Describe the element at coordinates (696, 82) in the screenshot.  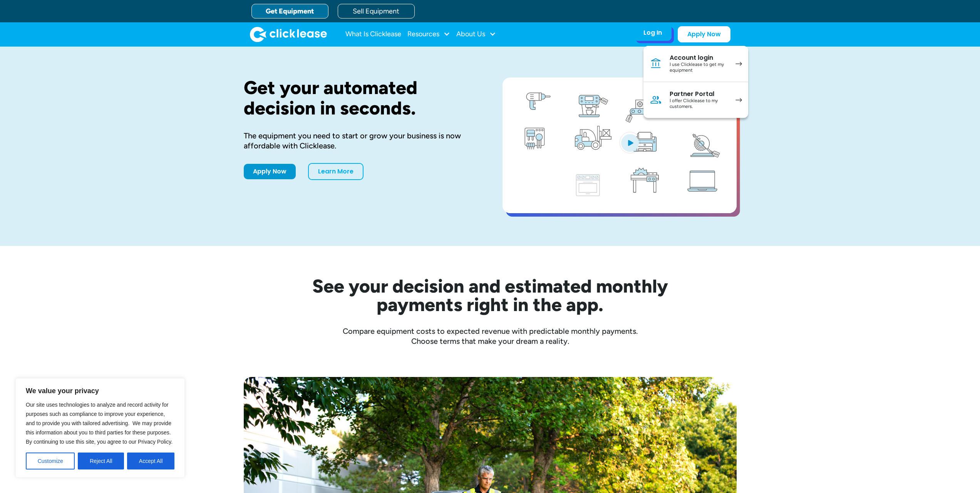
I see `nav: Log In` at that location.